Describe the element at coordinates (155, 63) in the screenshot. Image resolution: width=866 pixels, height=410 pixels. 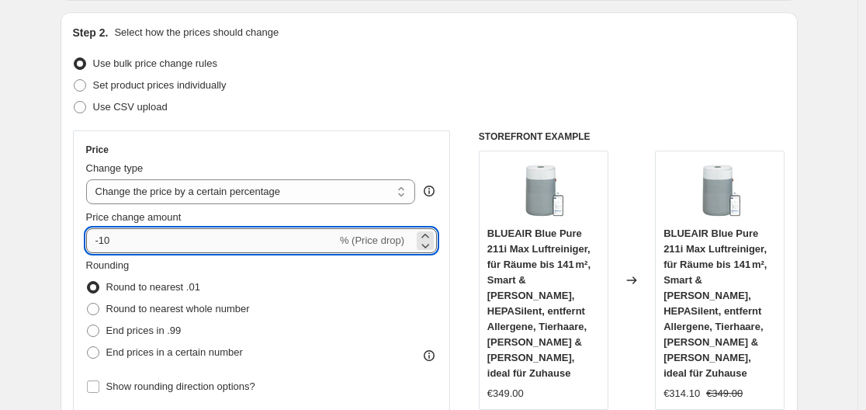
I see `span: Use bulk price change rules` at that location.